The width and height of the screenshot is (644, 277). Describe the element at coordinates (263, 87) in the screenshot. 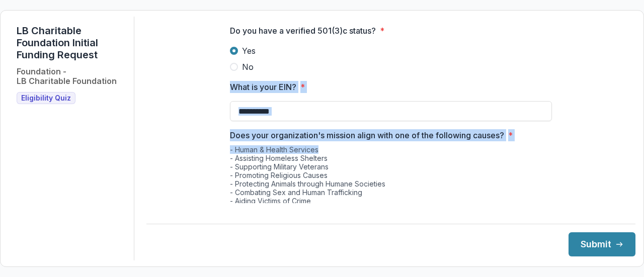

I see `p: What is your EIN?` at that location.